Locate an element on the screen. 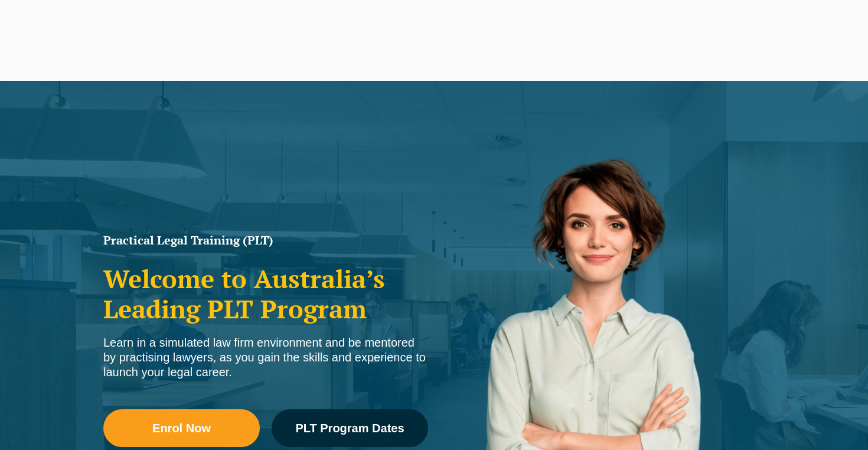  div: Learn in a simulated law firm environment and be mentored by practising lawyers, as you gain the ... is located at coordinates (266, 357).